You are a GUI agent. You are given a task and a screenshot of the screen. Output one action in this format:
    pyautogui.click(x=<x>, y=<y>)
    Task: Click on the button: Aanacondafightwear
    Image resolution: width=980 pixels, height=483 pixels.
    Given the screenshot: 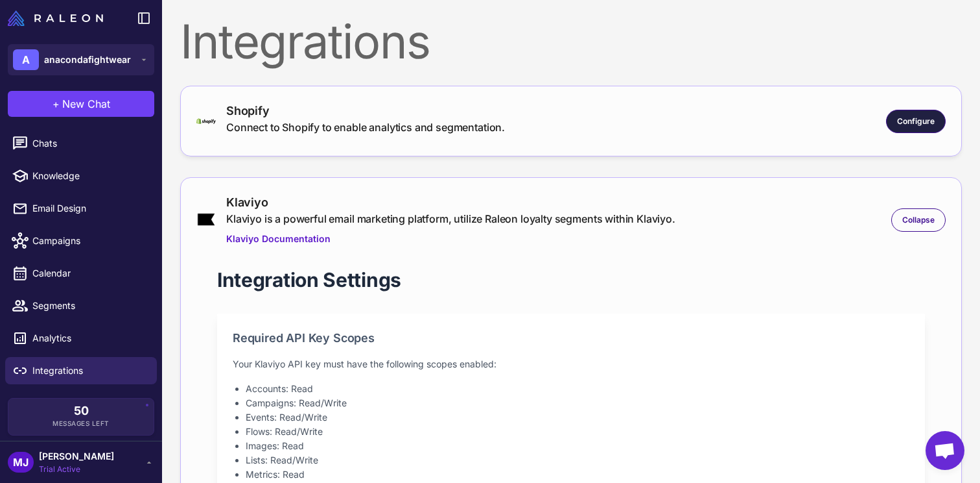 What is the action you would take?
    pyautogui.click(x=81, y=59)
    